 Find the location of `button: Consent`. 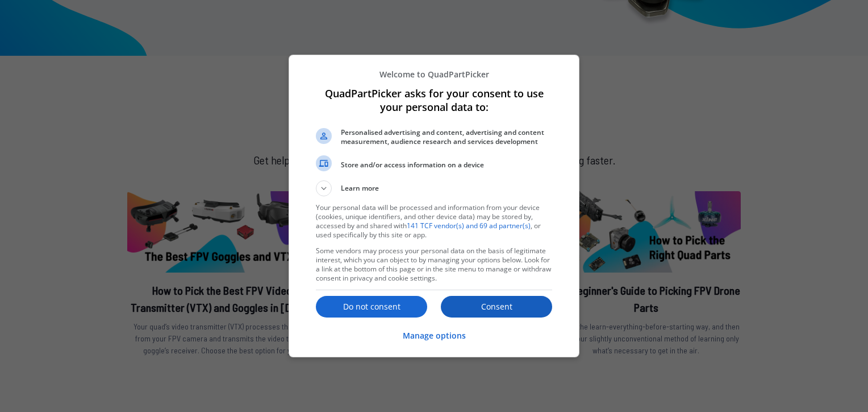

button: Consent is located at coordinates (497, 306).